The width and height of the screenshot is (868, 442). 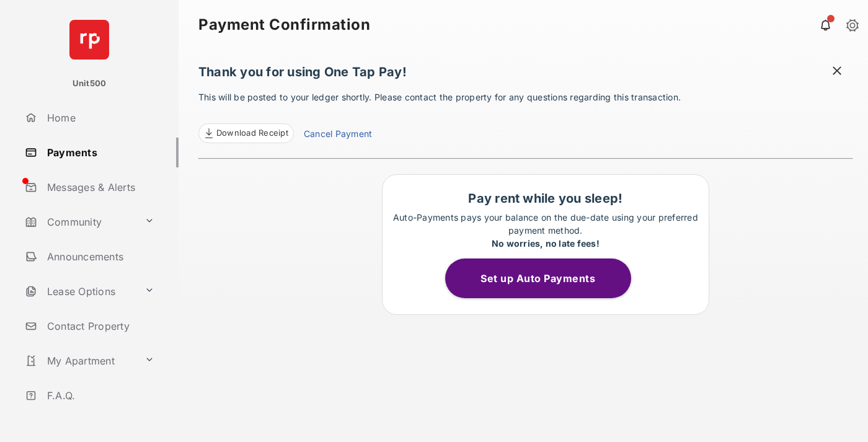 What do you see at coordinates (546, 198) in the screenshot?
I see `h1: Pay rent while you sleep!` at bounding box center [546, 198].